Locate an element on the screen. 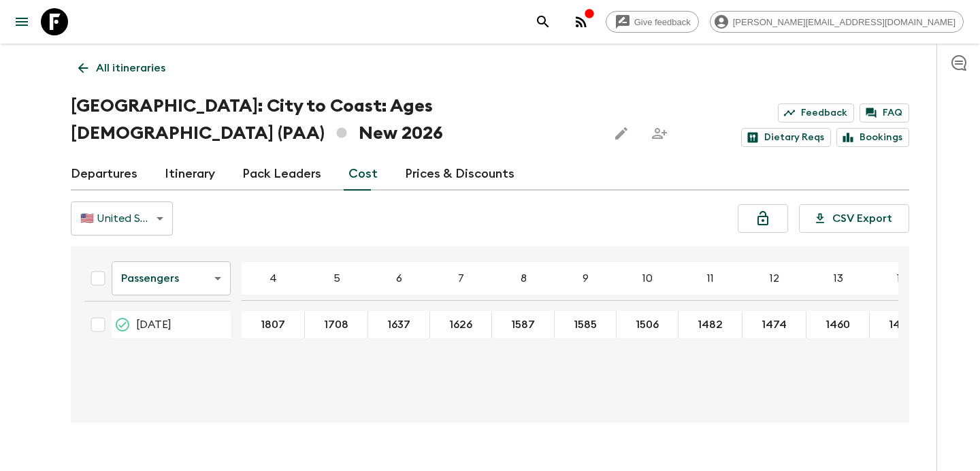 This screenshot has width=980, height=471. p: 6 is located at coordinates (398, 278).